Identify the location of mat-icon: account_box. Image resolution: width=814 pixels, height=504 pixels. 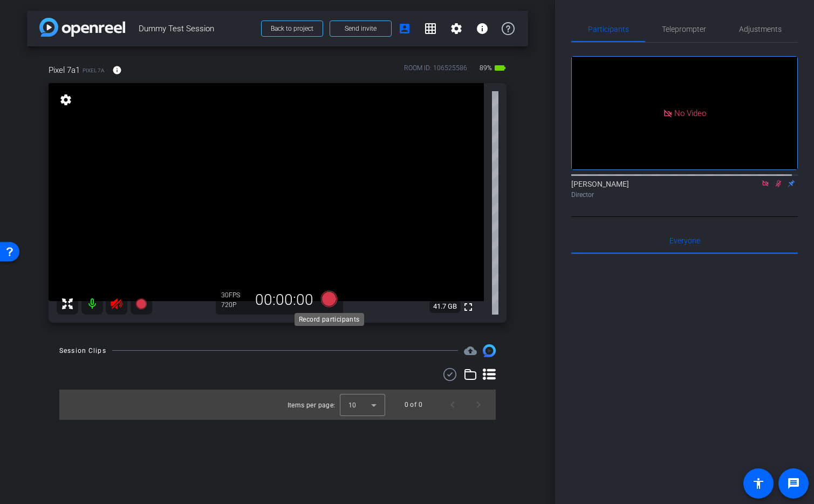
(405, 28).